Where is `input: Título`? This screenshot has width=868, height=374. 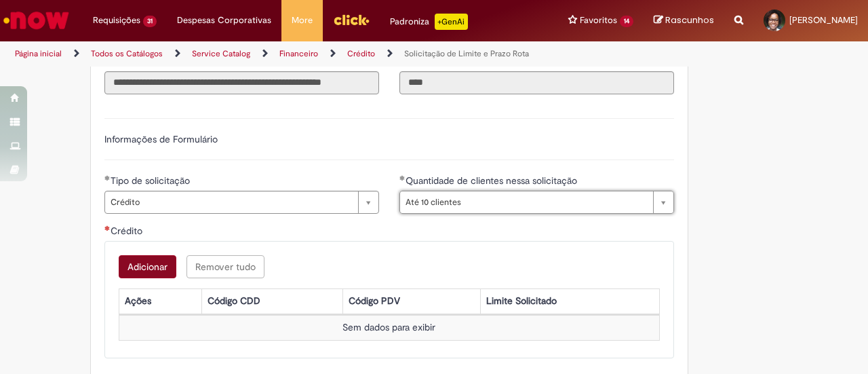 input: Título is located at coordinates (241, 83).